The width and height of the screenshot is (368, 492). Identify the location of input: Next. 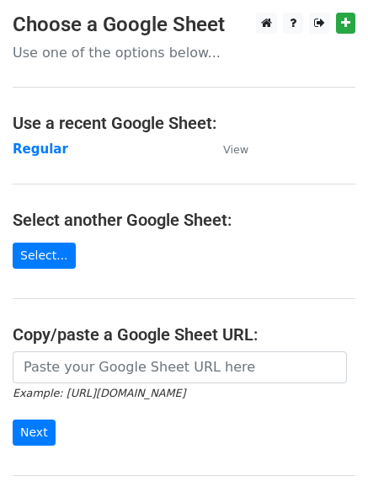
(34, 432).